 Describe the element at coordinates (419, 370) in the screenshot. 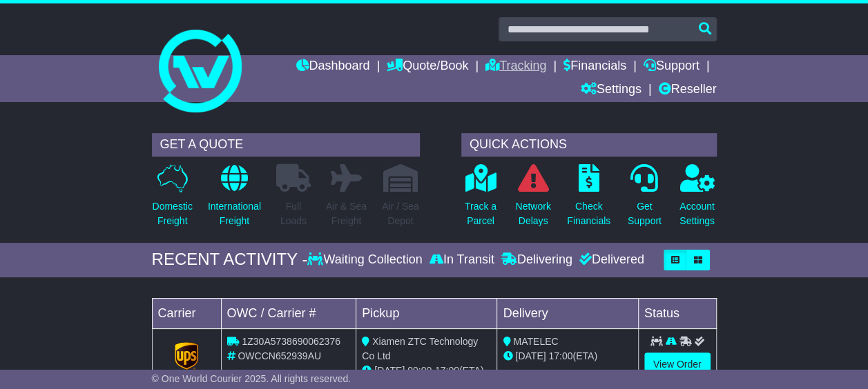

I see `span: 09:00` at that location.